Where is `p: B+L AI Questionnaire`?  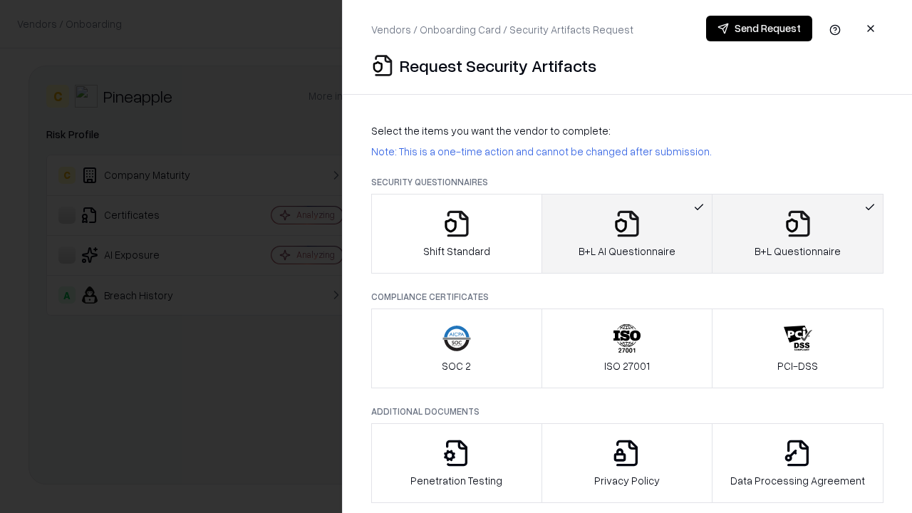
p: B+L AI Questionnaire is located at coordinates (627, 251).